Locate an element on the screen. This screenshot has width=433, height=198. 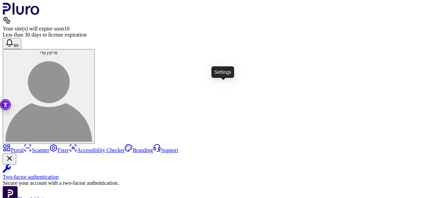
a: Logo is located at coordinates (21, 13).